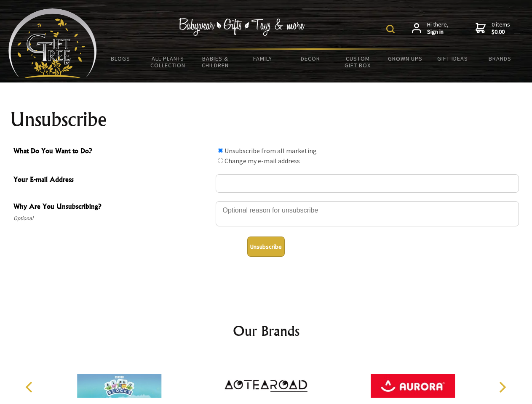 The image size is (532, 404). Describe the element at coordinates (390, 29) in the screenshot. I see `img: product search` at that location.